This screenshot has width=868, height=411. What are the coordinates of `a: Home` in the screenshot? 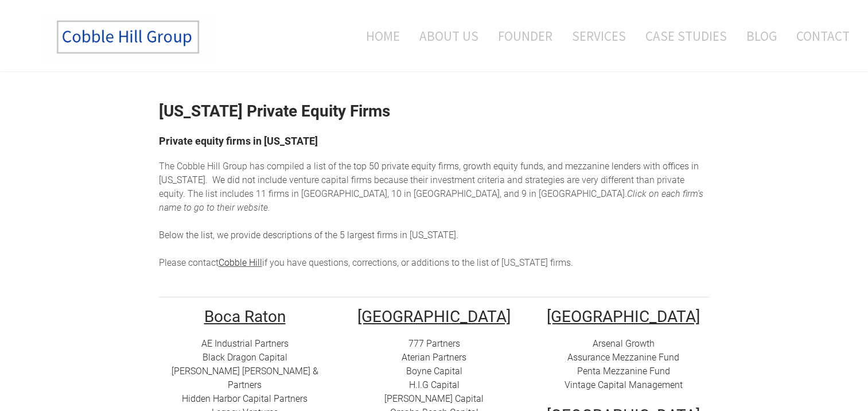 It's located at (378, 36).